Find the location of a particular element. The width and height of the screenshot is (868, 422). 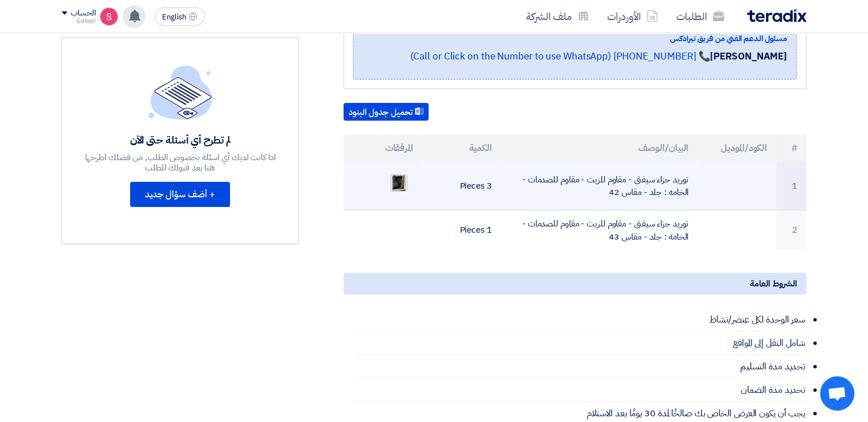

td: 2 is located at coordinates (791, 230).